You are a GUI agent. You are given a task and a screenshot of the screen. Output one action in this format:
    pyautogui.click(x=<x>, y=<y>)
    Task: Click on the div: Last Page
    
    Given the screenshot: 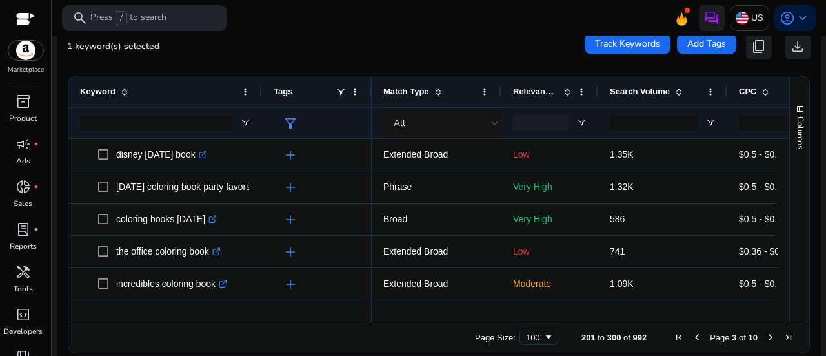 What is the action you would take?
    pyautogui.click(x=789, y=337)
    